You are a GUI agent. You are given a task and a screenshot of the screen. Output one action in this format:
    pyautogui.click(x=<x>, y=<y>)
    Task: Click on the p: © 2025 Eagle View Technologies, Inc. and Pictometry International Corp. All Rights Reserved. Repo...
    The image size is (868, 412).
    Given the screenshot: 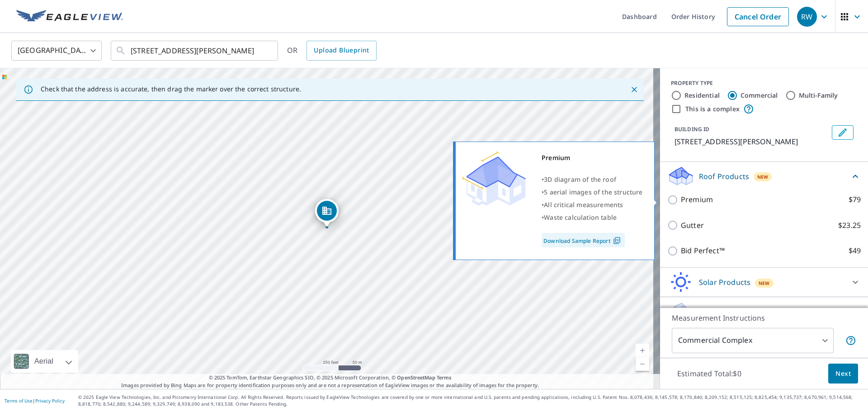 What is the action you would take?
    pyautogui.click(x=471, y=400)
    